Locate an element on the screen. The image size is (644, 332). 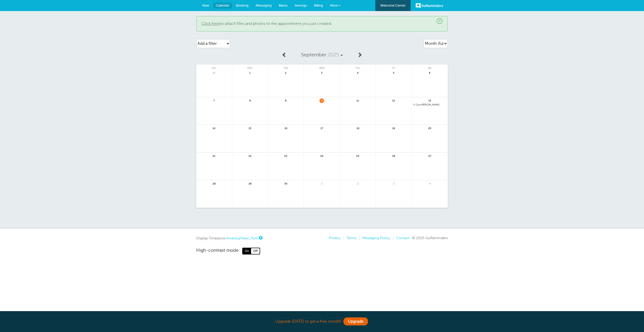
span: 22 is located at coordinates (250, 155).